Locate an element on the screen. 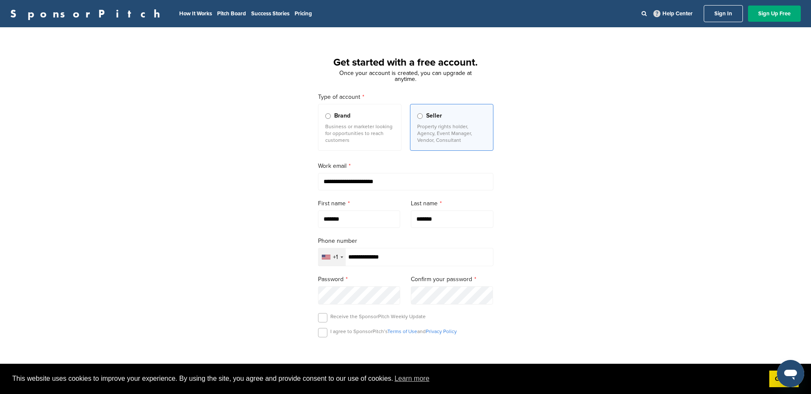 This screenshot has height=394, width=811. label: Password is located at coordinates (359, 279).